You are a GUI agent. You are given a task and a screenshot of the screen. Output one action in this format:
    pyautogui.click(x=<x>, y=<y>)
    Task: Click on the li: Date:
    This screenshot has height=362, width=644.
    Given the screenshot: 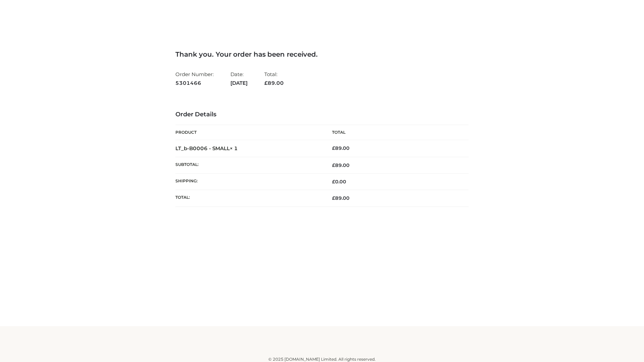 What is the action you would take?
    pyautogui.click(x=239, y=78)
    